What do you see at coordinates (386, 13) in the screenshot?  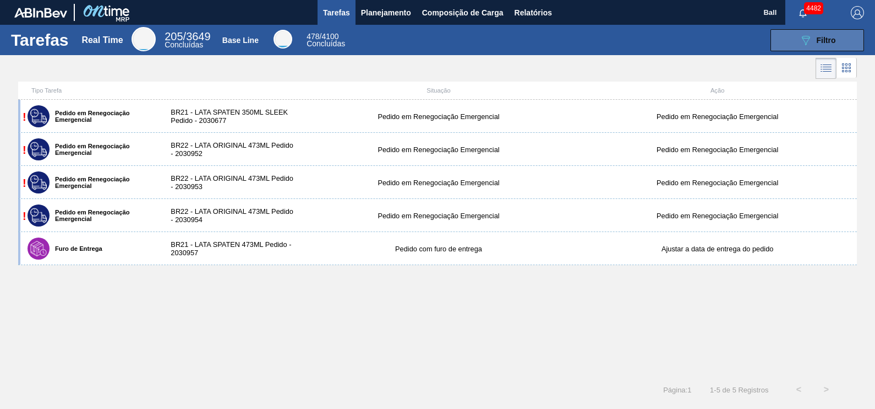 I see `span: Planejamento` at bounding box center [386, 13].